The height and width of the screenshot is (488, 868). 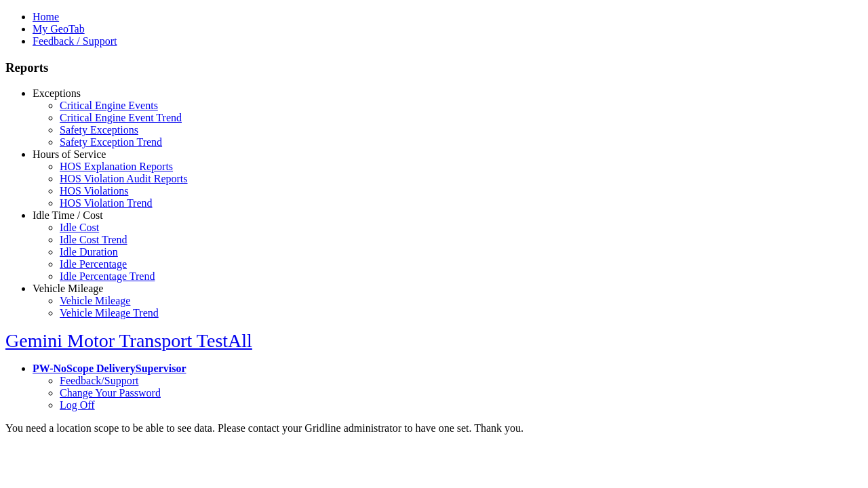 I want to click on a: HOS Violation Audit Reports, so click(x=123, y=178).